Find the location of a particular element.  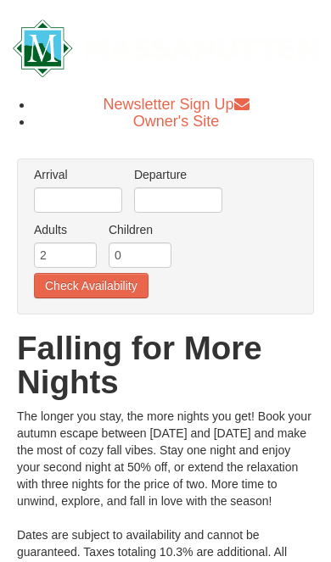

span: Newsletter Sign Up is located at coordinates (168, 104).